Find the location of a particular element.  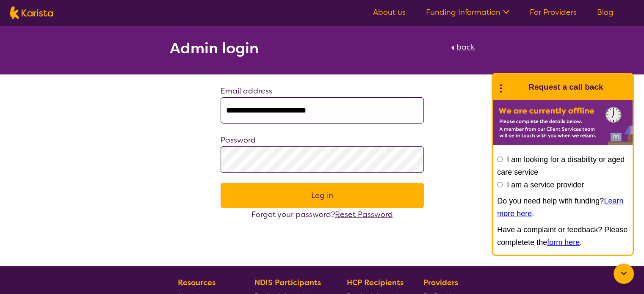

img: Karista offline chat form to request call back is located at coordinates (563, 123).